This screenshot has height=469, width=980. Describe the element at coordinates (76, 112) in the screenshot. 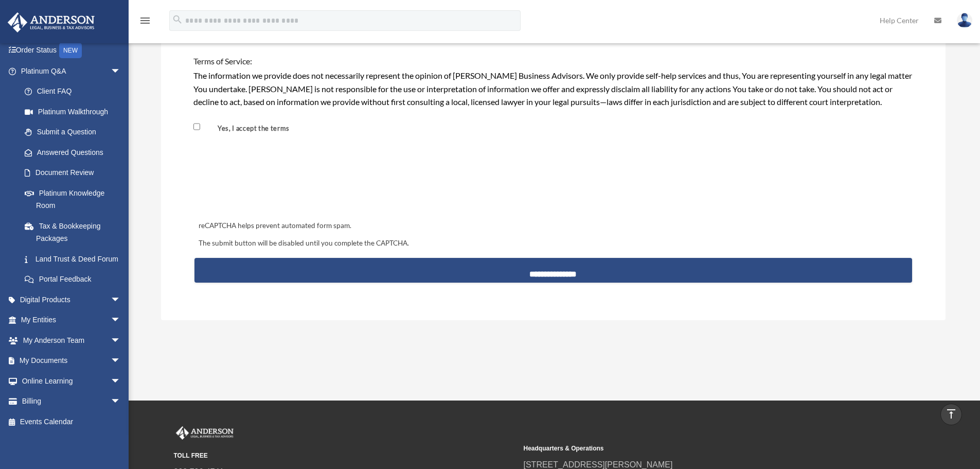

I see `a: Platinum Walkthrough` at that location.